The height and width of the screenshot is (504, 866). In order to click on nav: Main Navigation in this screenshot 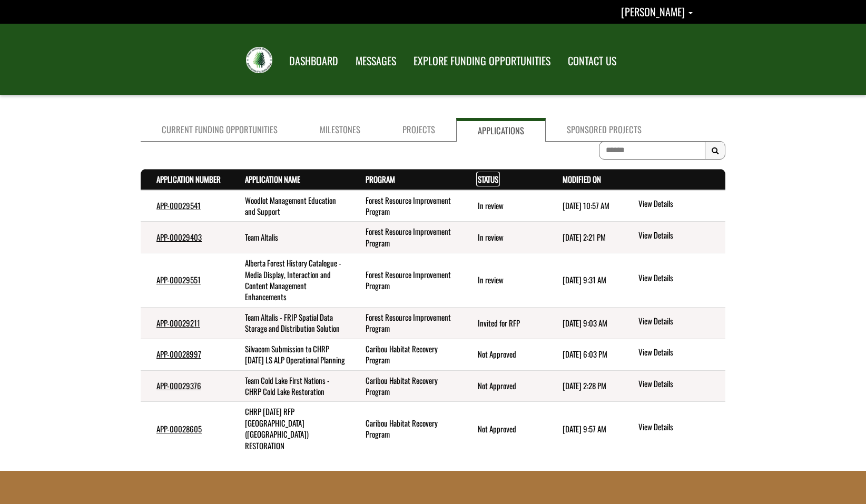, I will do `click(452, 59)`.